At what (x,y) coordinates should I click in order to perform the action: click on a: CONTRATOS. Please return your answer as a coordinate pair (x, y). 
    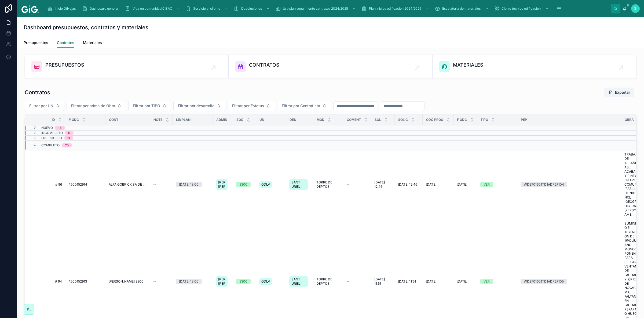
    Looking at the image, I should click on (330, 67).